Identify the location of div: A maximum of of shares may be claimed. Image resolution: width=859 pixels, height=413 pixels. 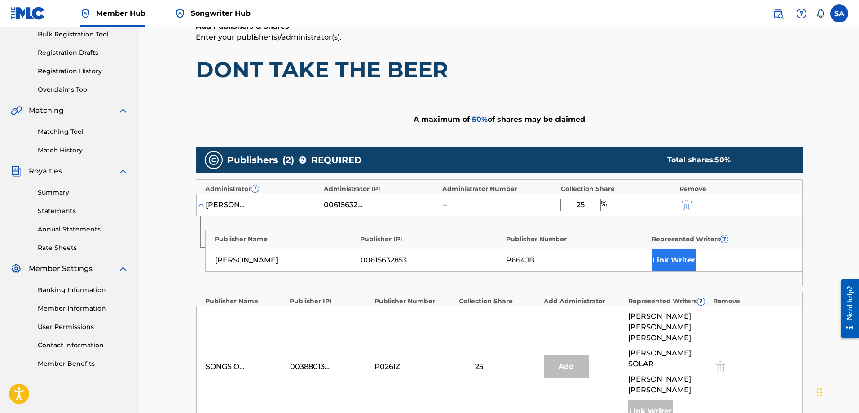
(499, 119).